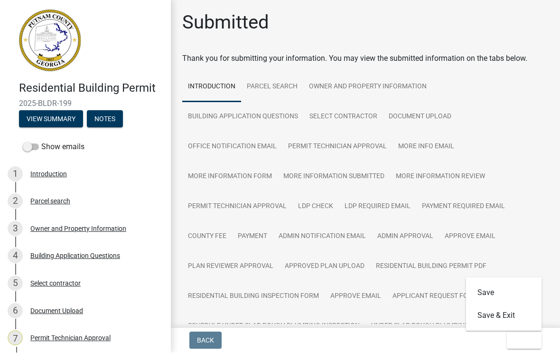 The image size is (560, 353). What do you see at coordinates (54, 147) in the screenshot?
I see `label: Show emails` at bounding box center [54, 147].